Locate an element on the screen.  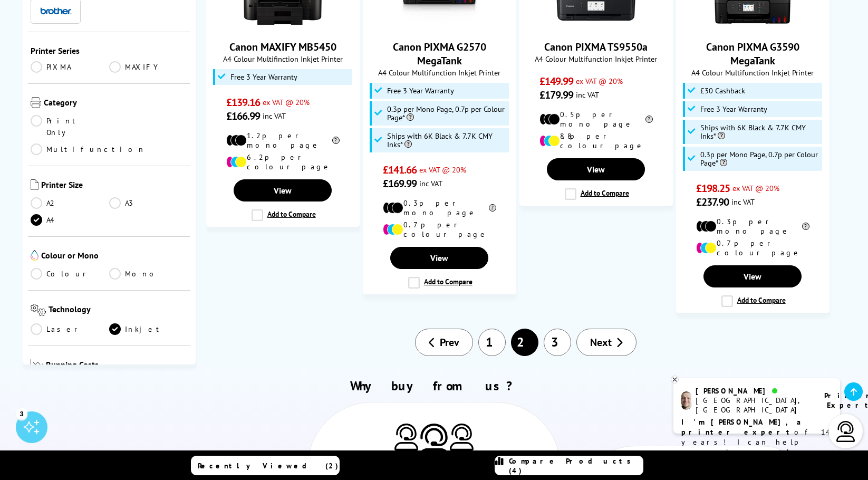
li: 0.5p per mono page is located at coordinates (596, 120).